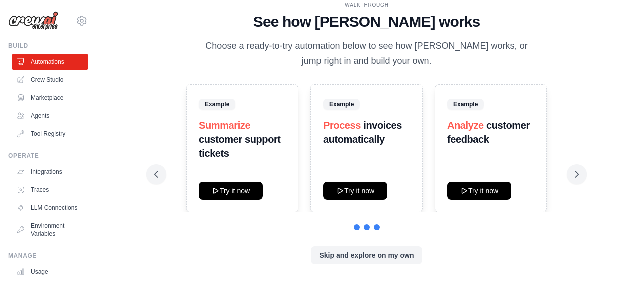 The height and width of the screenshot is (282, 637). I want to click on div: WALKTHROUGH, so click(367, 5).